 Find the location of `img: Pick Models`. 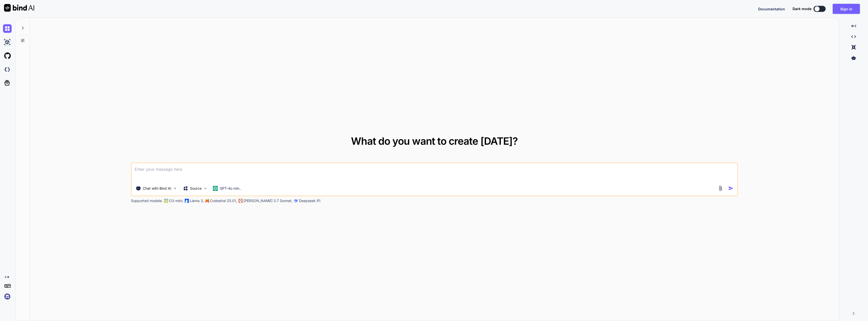

img: Pick Models is located at coordinates (205, 188).